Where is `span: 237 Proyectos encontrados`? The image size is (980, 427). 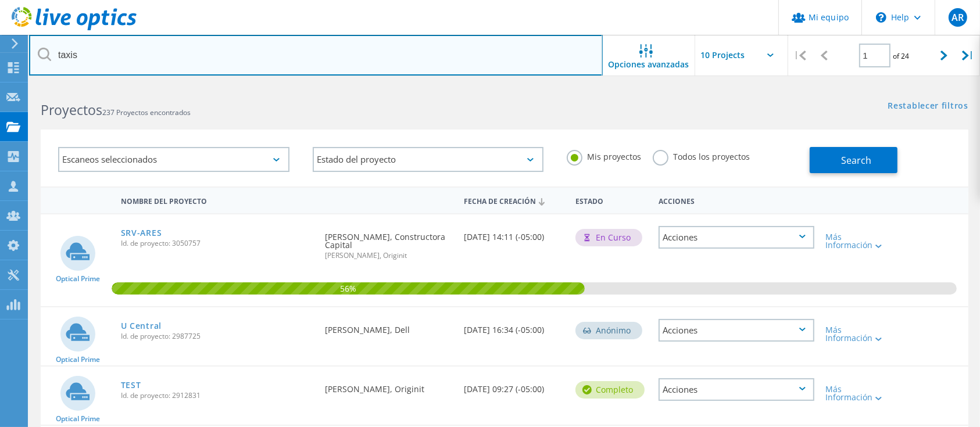 span: 237 Proyectos encontrados is located at coordinates (147, 112).